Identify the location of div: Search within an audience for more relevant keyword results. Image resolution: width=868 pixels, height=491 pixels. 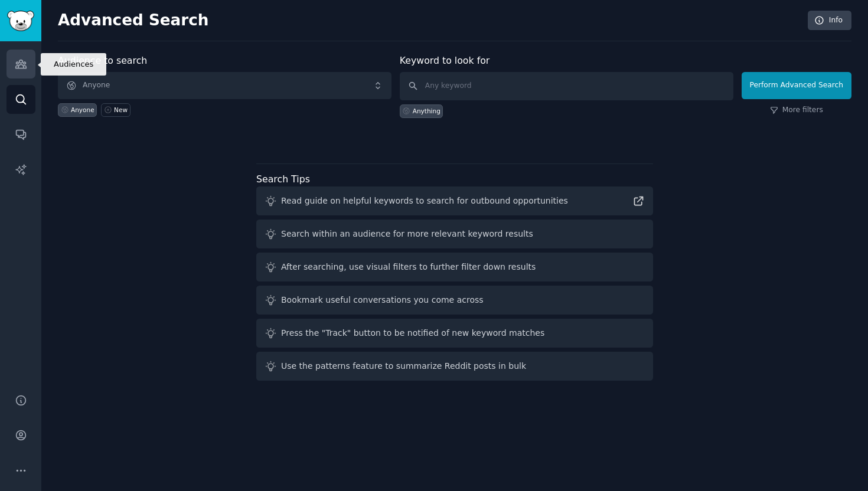
(406, 234).